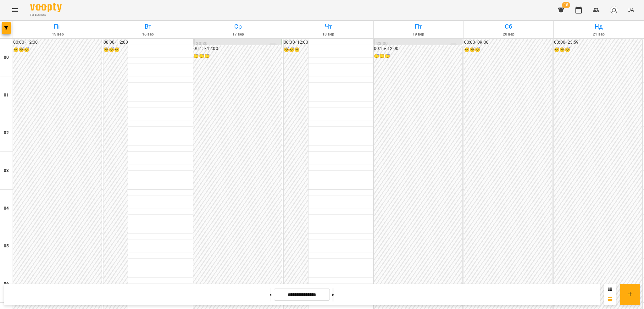  Describe the element at coordinates (566, 5) in the screenshot. I see `span: 15` at that location.